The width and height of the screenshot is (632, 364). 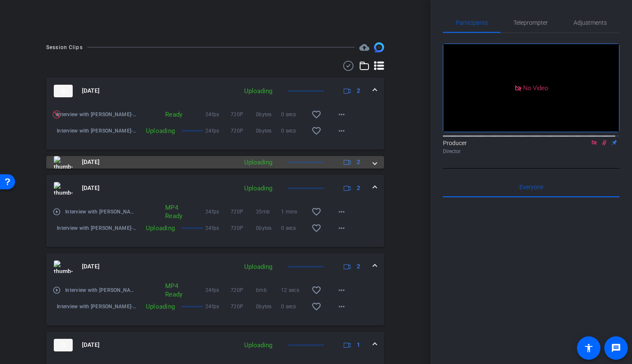 I want to click on span: 1 mins, so click(x=294, y=212).